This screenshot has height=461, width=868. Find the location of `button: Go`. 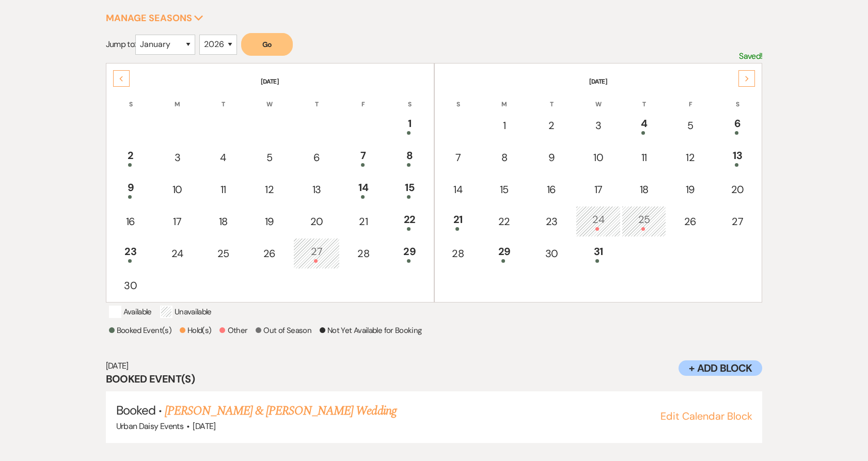

button: Go is located at coordinates (267, 44).